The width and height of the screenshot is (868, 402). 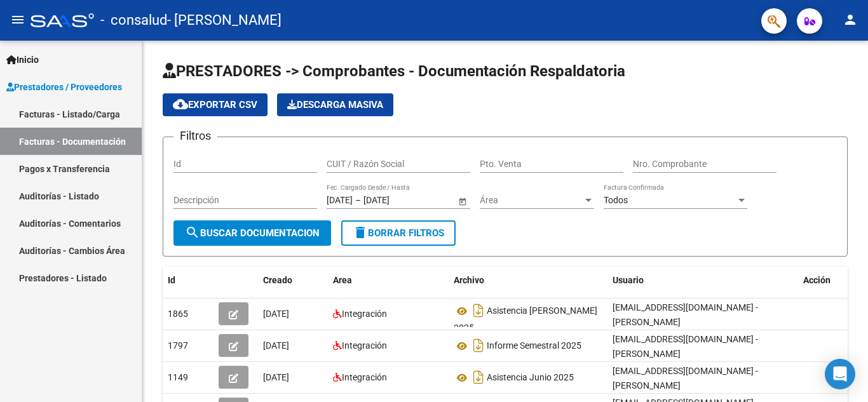 I want to click on mat-icon: menu, so click(x=18, y=20).